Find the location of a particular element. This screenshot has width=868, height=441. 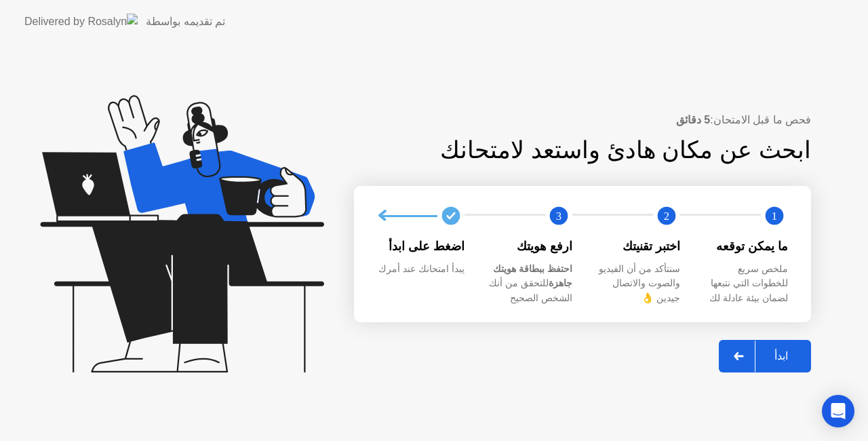

b: 5 دقائق is located at coordinates (693, 120).